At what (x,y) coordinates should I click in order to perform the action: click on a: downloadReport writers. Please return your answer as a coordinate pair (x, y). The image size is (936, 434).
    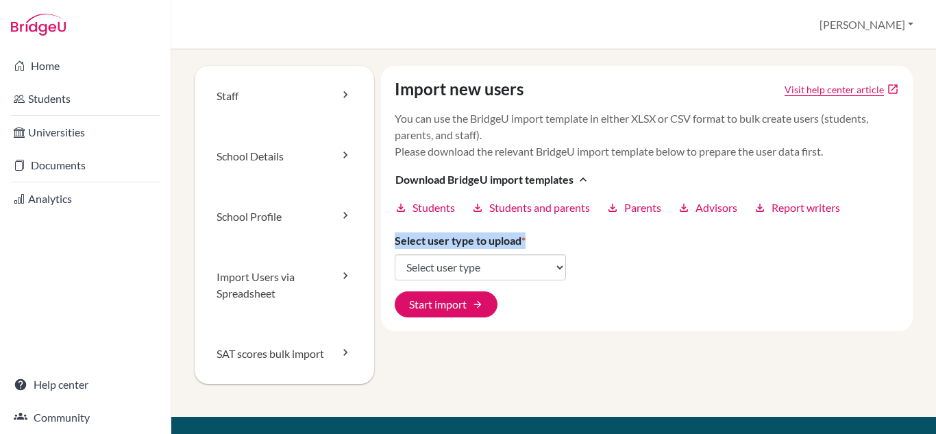
    Looking at the image, I should click on (797, 208).